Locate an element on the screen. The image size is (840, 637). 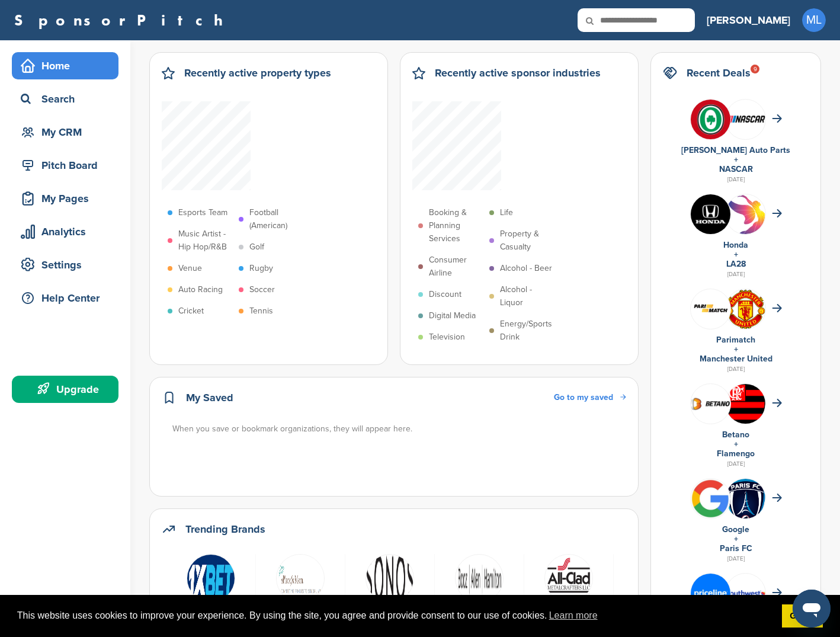
h2: Trending Brands is located at coordinates (225, 529).